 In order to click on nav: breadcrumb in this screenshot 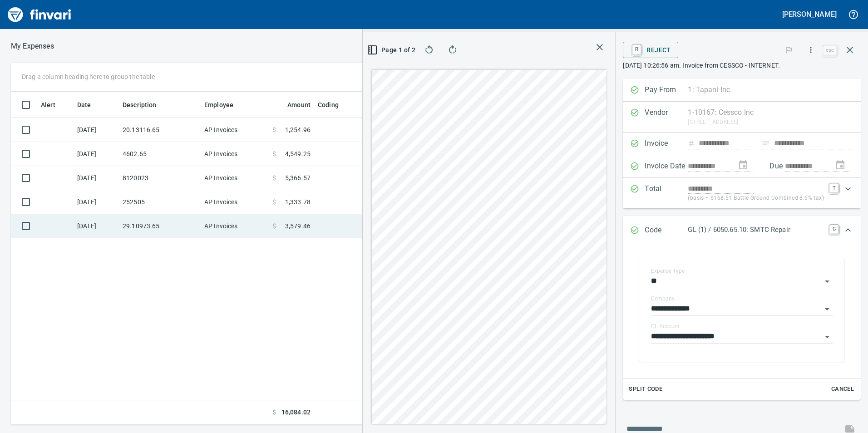, I will do `click(32, 46)`.